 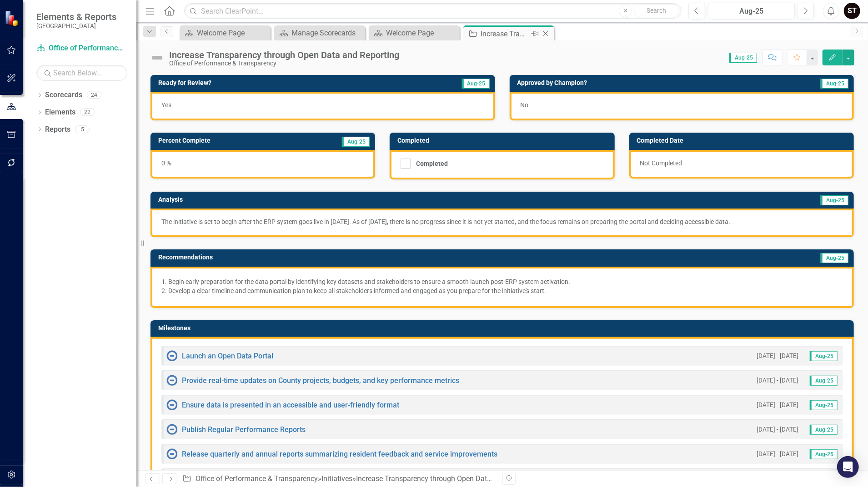 What do you see at coordinates (742, 164) in the screenshot?
I see `div: Not Completed` at bounding box center [742, 164].